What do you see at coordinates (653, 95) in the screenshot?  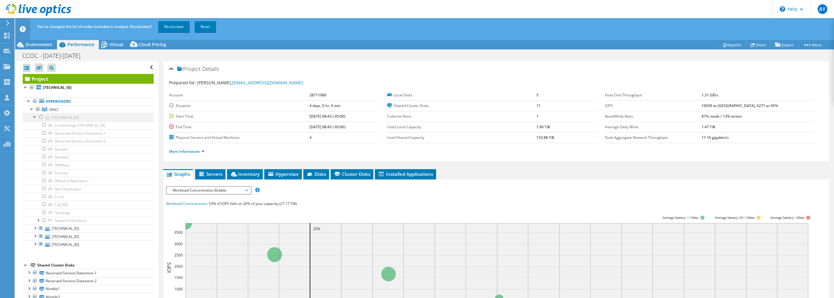 I see `label: Peak Disk Throughput` at bounding box center [653, 95].